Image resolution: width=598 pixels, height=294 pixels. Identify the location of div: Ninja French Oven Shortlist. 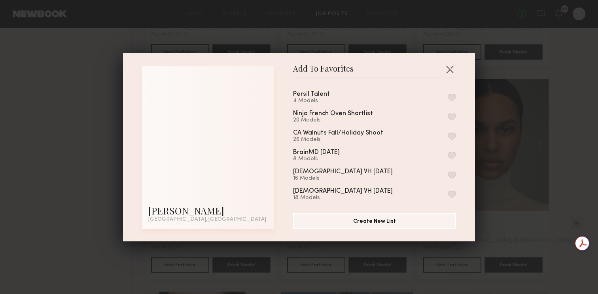
(333, 113).